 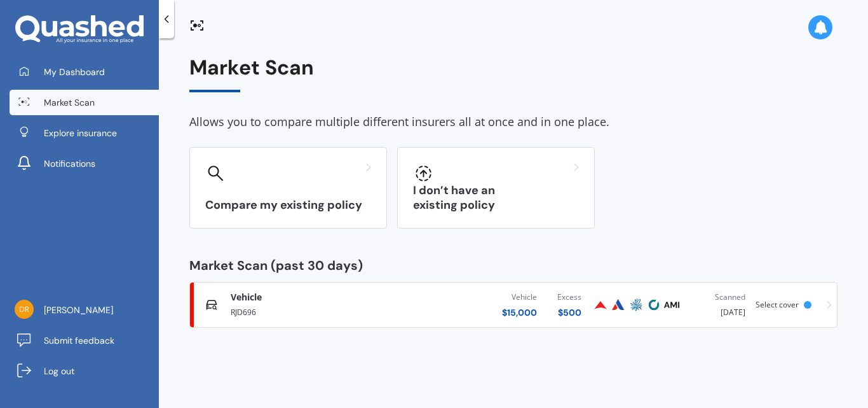 I want to click on div: Market Scan, so click(x=513, y=74).